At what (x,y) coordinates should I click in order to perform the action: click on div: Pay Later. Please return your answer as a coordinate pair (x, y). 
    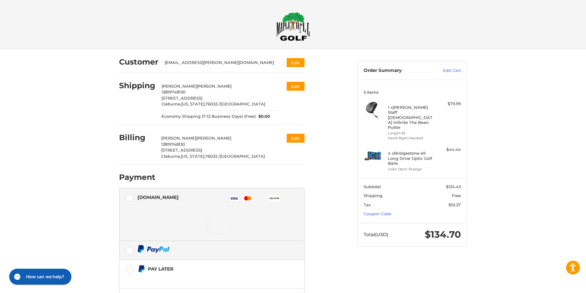
    Looking at the image, I should click on (207, 269).